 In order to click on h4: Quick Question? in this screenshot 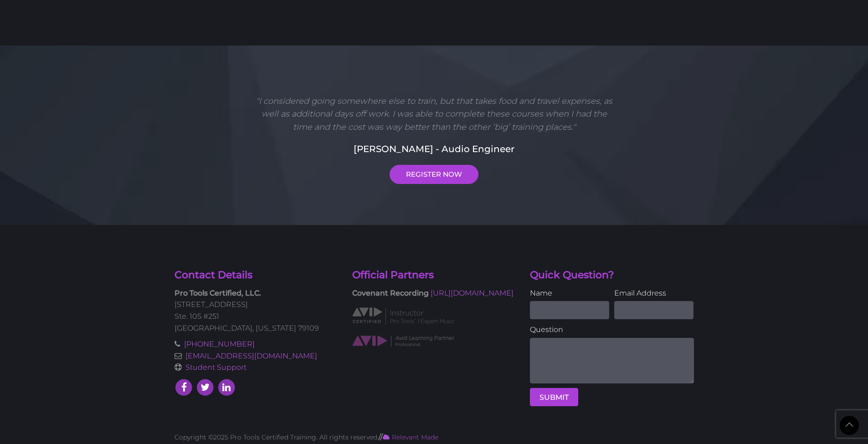, I will do `click(612, 275)`.